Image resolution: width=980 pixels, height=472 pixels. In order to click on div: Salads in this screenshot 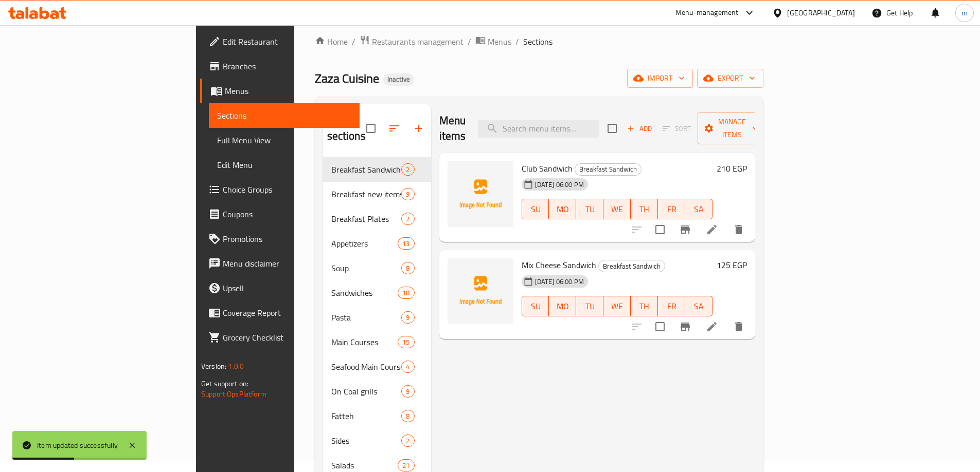, I will do `click(365, 466)`.